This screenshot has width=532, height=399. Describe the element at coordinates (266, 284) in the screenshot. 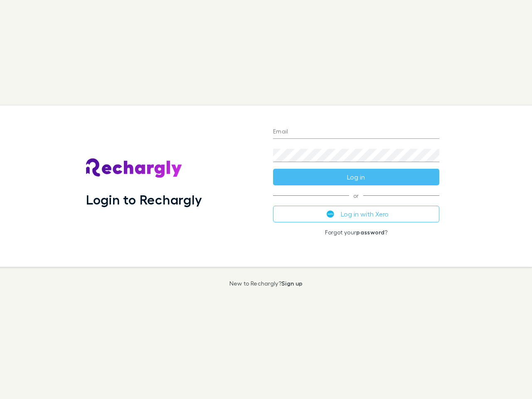

I see `p: New to Rechargly?` at that location.